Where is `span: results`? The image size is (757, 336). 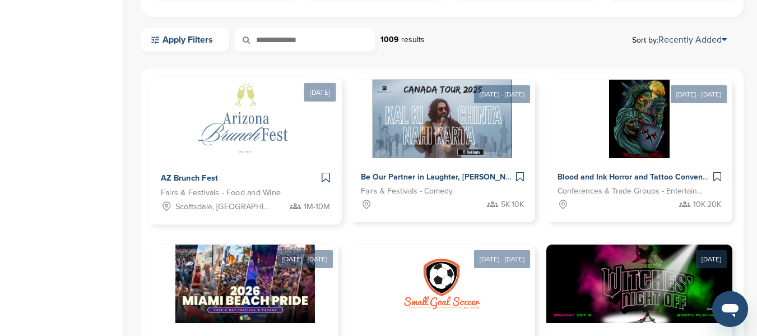 span: results is located at coordinates (413, 39).